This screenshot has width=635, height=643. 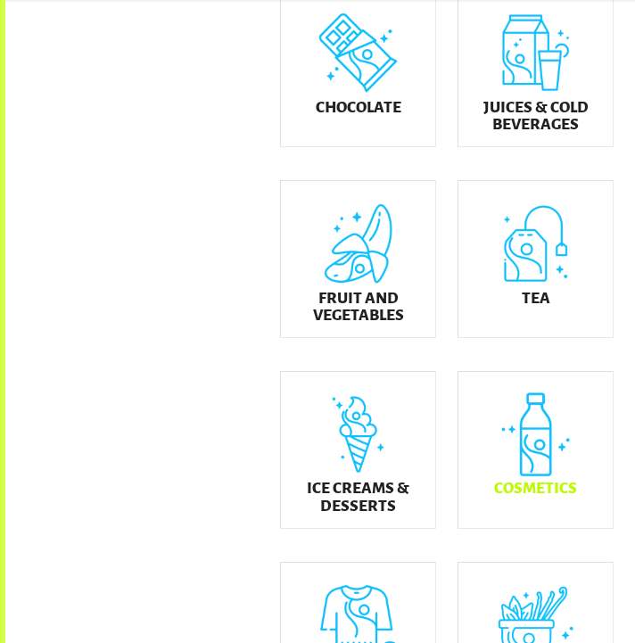 What do you see at coordinates (535, 116) in the screenshot?
I see `h5: Juices & Cold Beverages` at bounding box center [535, 116].